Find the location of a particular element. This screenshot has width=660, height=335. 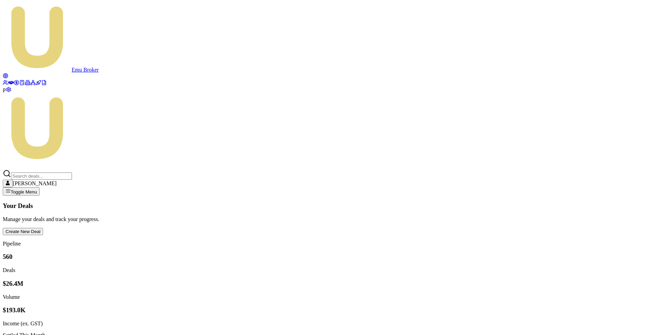

h3: $193.0K is located at coordinates (330, 310).